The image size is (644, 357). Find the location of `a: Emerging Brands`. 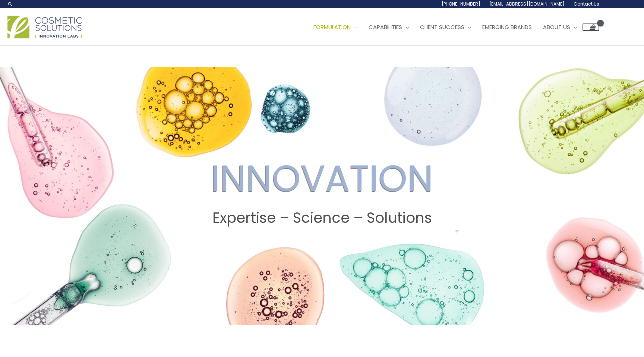

a: Emerging Brands is located at coordinates (507, 28).